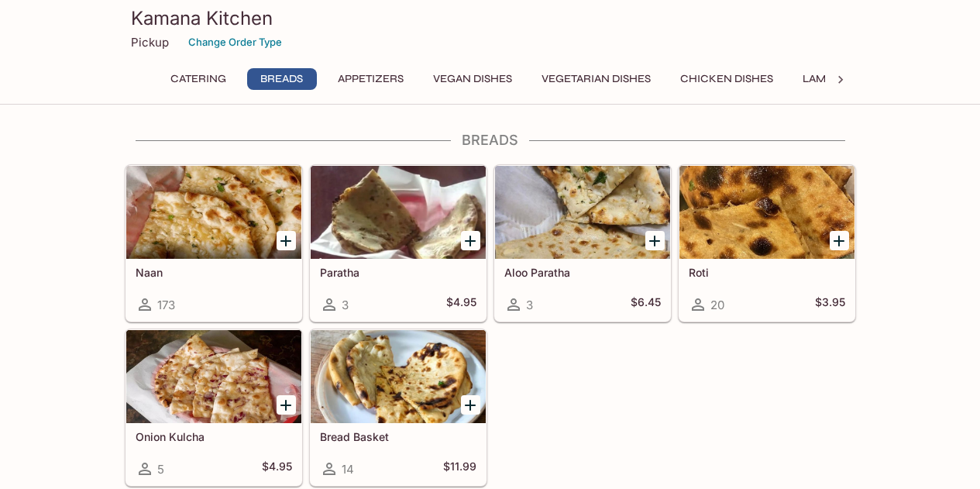  I want to click on button: Change Order Type, so click(235, 41).